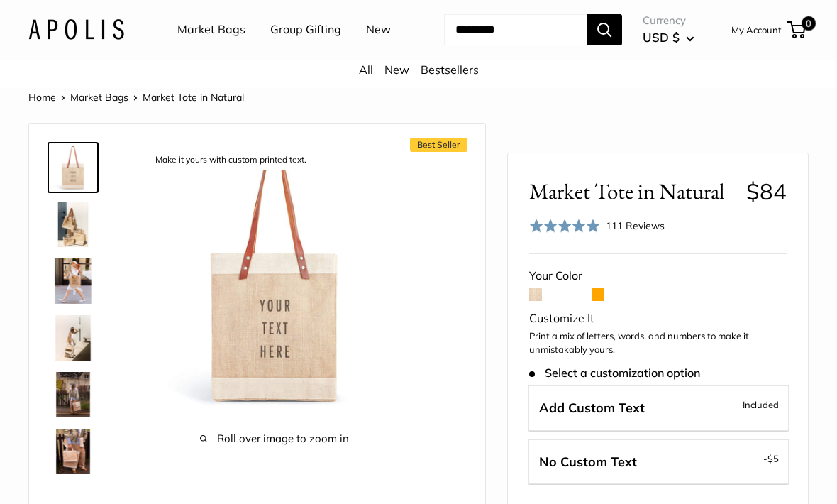 Image resolution: width=837 pixels, height=504 pixels. Describe the element at coordinates (450, 70) in the screenshot. I see `a: Bestsellers` at that location.